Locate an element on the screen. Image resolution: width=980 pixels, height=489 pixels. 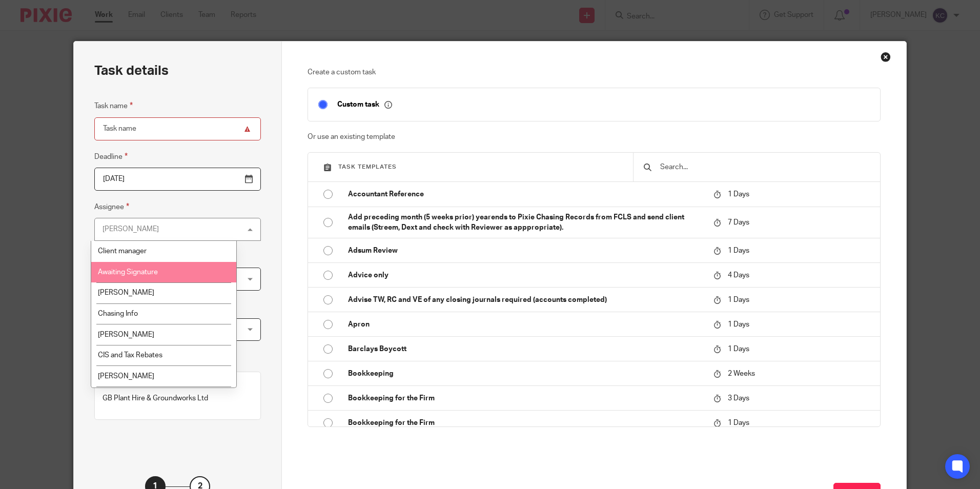
p: Or use an existing template is located at coordinates (594, 137).